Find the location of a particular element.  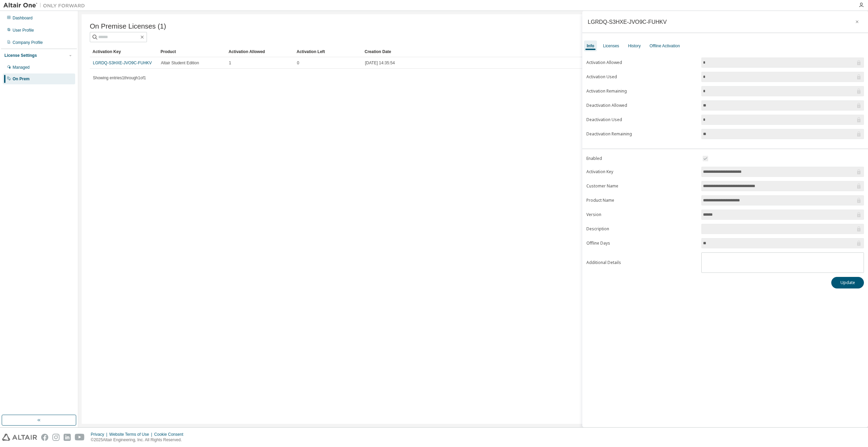

div: Activation Allowed is located at coordinates (260, 51).